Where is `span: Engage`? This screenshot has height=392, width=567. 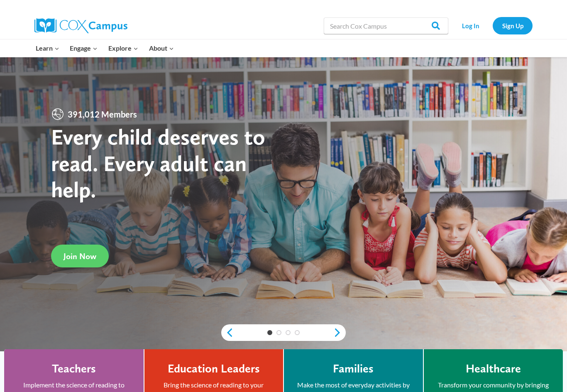
span: Engage is located at coordinates (84, 48).